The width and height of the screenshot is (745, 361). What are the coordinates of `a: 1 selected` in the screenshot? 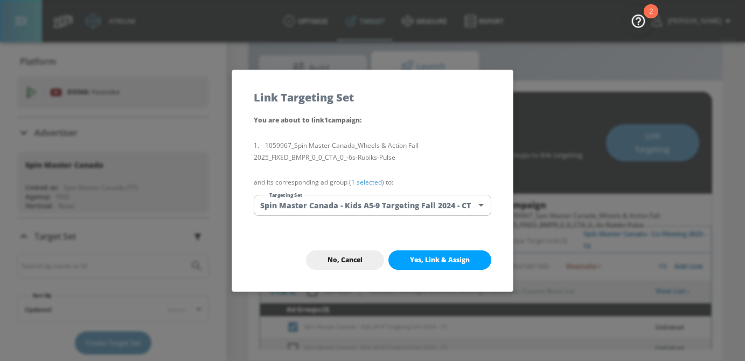 It's located at (367, 182).